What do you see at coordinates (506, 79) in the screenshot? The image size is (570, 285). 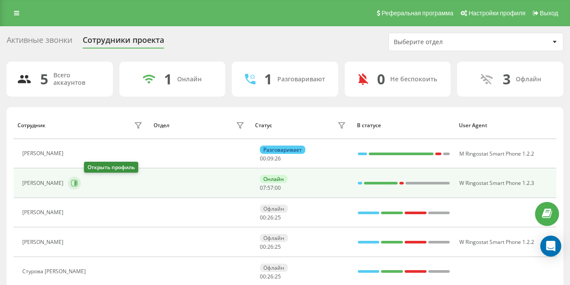 I see `div: 3` at bounding box center [506, 79].